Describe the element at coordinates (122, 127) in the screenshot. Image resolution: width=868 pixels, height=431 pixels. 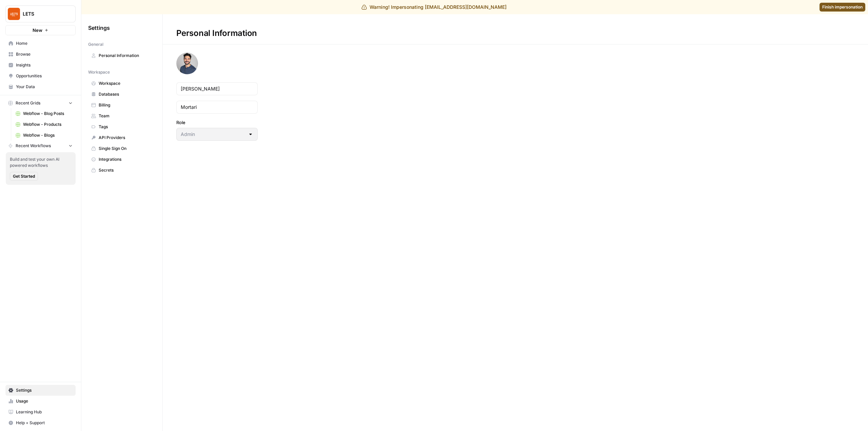
I see `a: Tags` at that location.